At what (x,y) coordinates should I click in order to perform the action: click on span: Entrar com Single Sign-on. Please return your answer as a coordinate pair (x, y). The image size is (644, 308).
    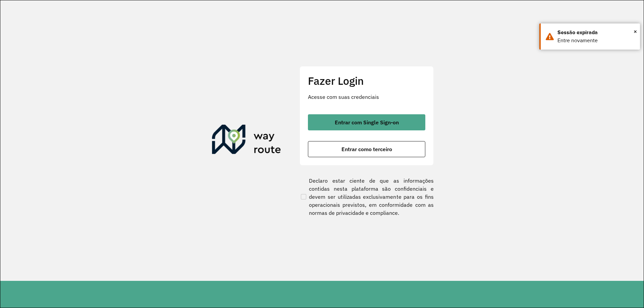
    Looking at the image, I should click on (367, 123).